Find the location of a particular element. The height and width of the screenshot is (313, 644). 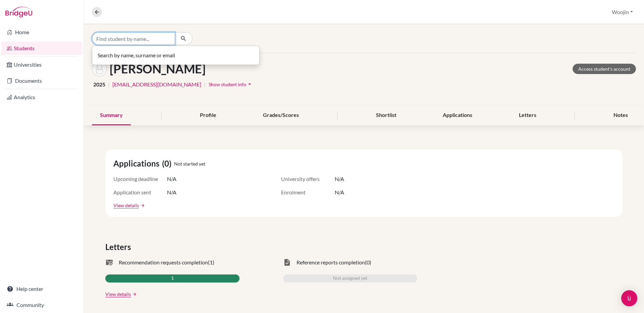

img: Nathan Alahakone's avatar is located at coordinates (99, 69).